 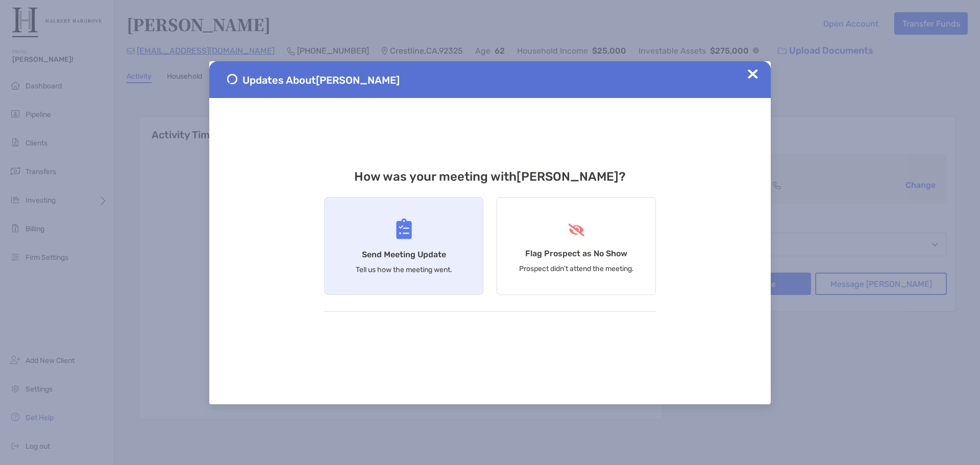 I want to click on h4: Send Meeting Update, so click(x=404, y=254).